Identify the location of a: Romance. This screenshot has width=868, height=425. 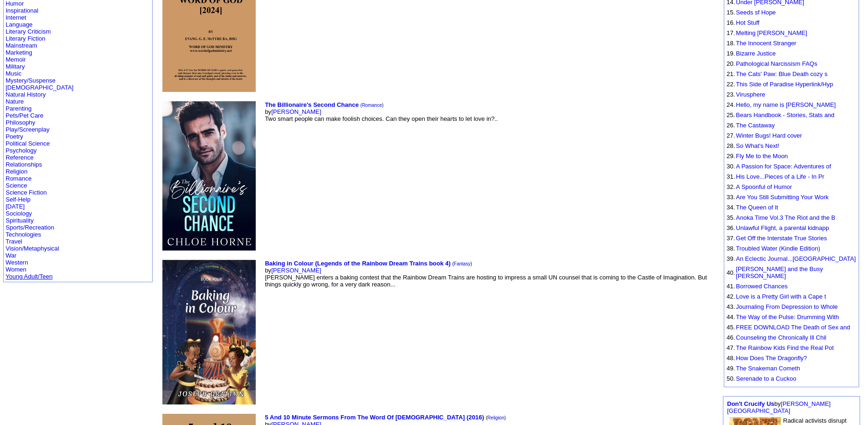
(19, 178).